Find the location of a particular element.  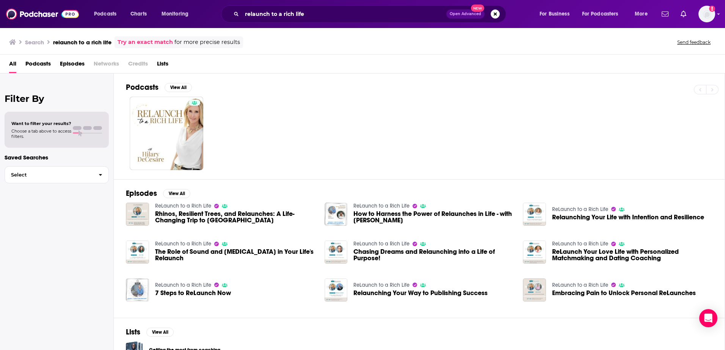

span: New is located at coordinates (478, 8).